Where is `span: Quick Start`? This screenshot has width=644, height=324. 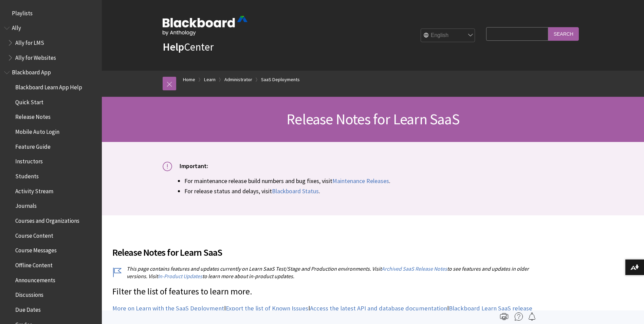 span: Quick Start is located at coordinates (29, 101).